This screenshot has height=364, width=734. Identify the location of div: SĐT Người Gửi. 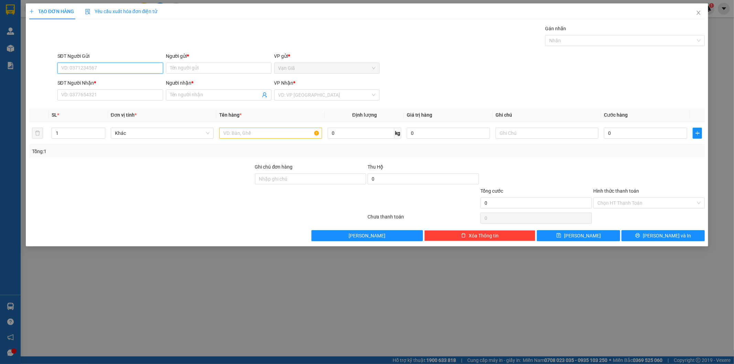
(110, 56).